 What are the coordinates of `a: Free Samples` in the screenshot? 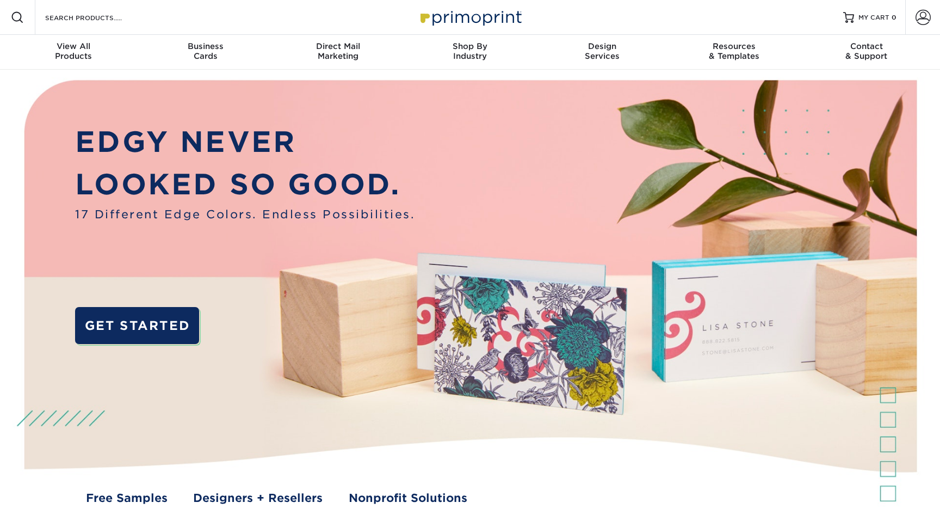 It's located at (127, 497).